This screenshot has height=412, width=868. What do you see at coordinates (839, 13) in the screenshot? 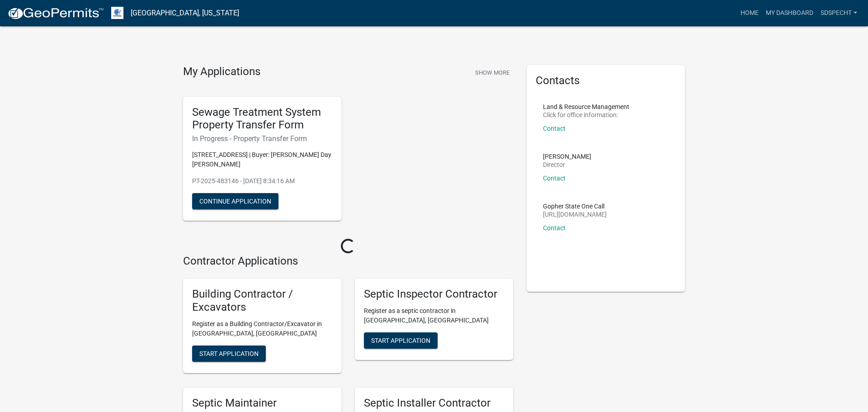
I see `a: sdspecht` at bounding box center [839, 13].